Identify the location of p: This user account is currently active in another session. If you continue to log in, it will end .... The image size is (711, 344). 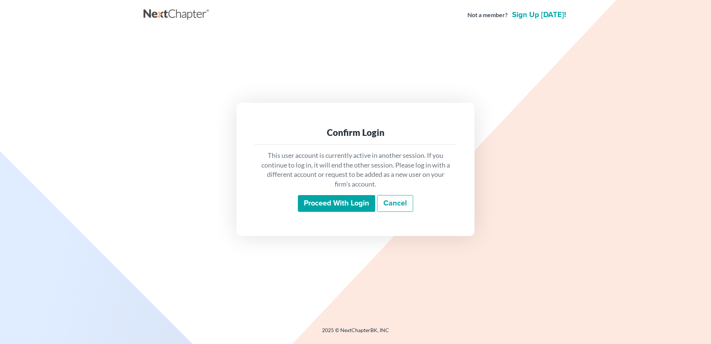
(356, 170).